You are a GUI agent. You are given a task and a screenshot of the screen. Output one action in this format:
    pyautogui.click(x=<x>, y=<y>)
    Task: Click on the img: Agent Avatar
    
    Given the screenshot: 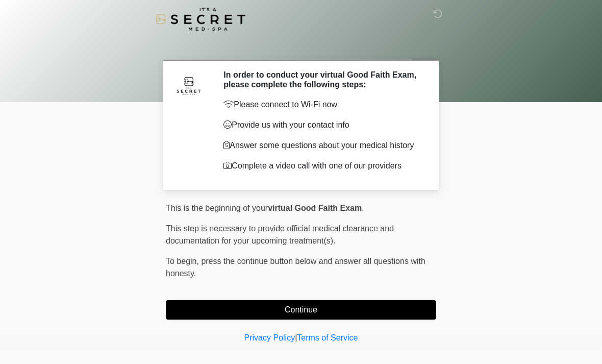 What is the action you would take?
    pyautogui.click(x=189, y=85)
    